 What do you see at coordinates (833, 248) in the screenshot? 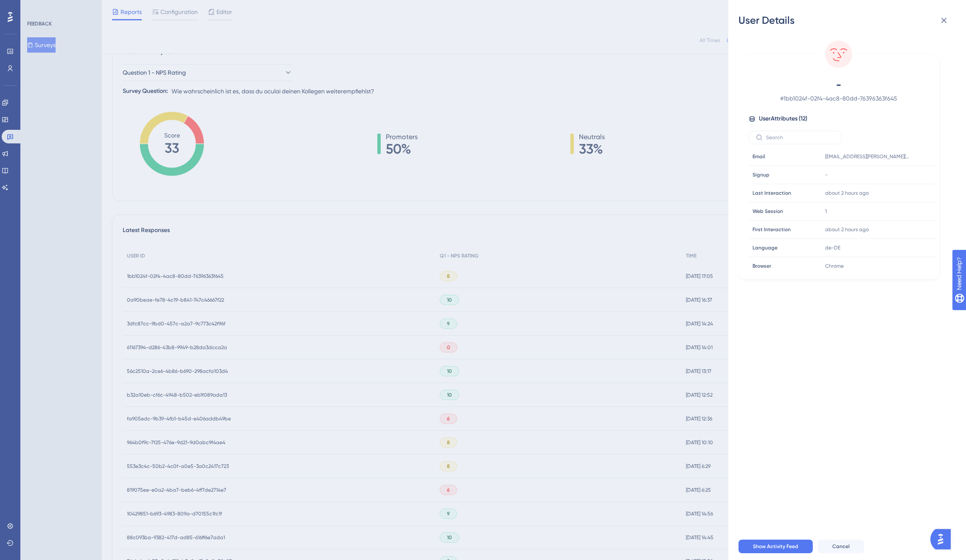
I see `span: de-DE` at bounding box center [833, 248].